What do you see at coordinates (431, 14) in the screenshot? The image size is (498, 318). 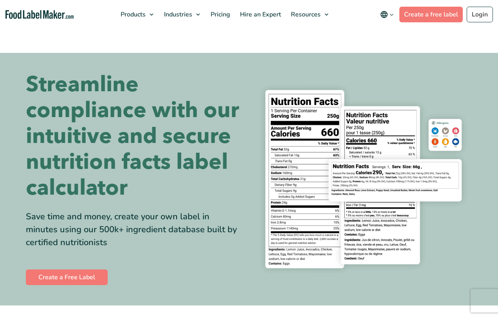 I see `a: Create a free label` at bounding box center [431, 14].